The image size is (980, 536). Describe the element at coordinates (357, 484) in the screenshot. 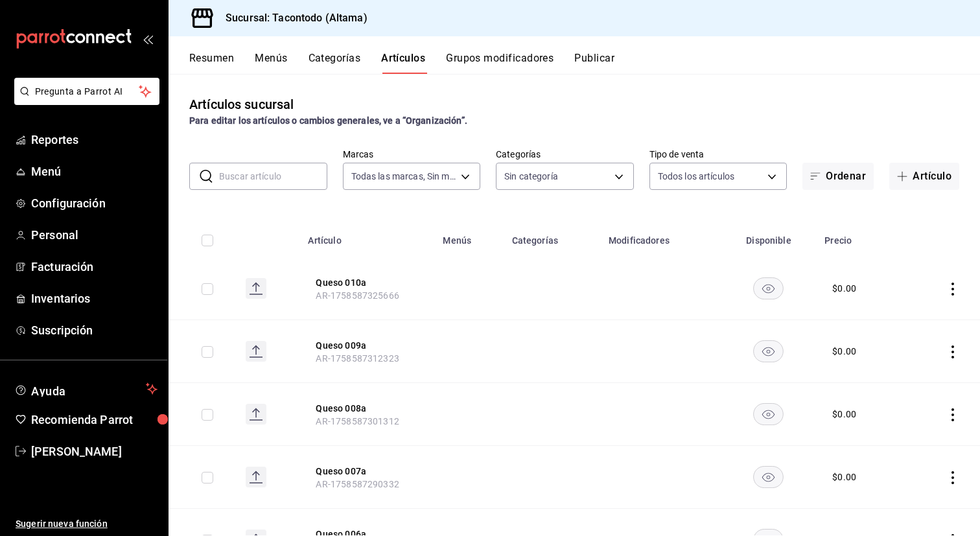

I see `span: AR-1758587290332` at that location.